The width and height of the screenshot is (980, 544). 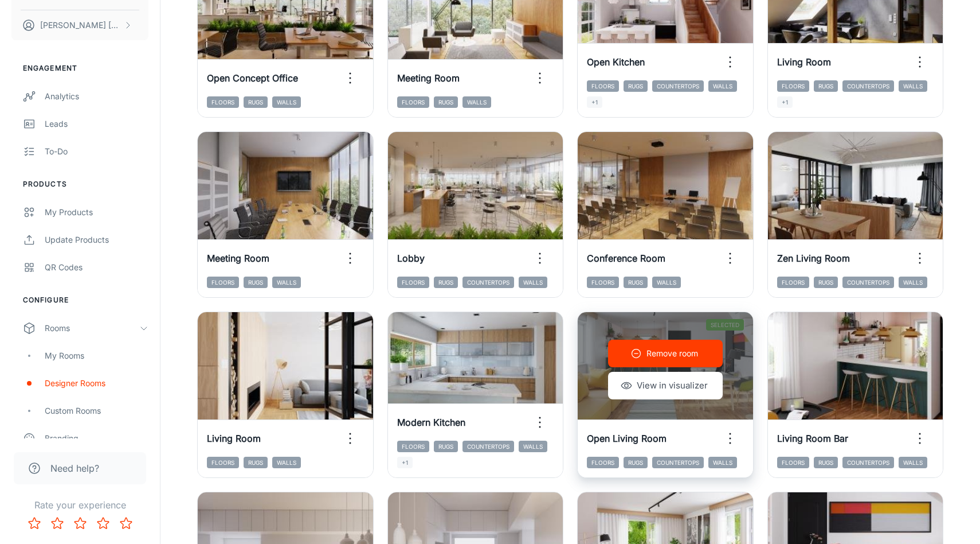 What do you see at coordinates (35, 523) in the screenshot?
I see `button: Rate 1 star` at bounding box center [35, 523].